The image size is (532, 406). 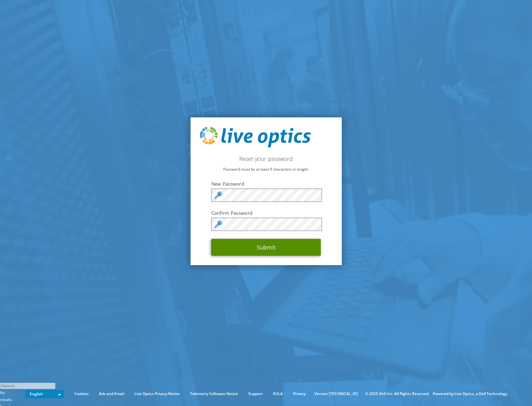 I want to click on a: Telemetry Software Notice, so click(x=214, y=394).